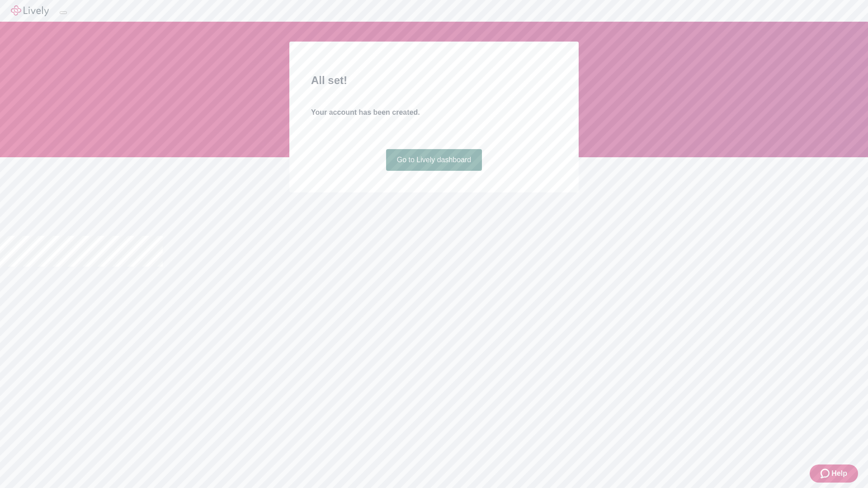 This screenshot has height=488, width=868. I want to click on button: Log out, so click(63, 13).